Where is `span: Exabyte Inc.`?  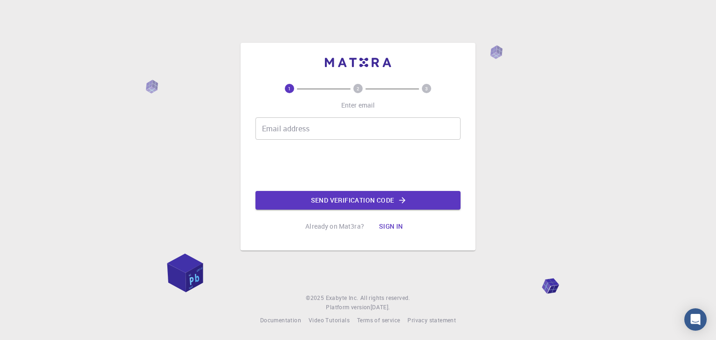
span: Exabyte Inc. is located at coordinates (342, 298).